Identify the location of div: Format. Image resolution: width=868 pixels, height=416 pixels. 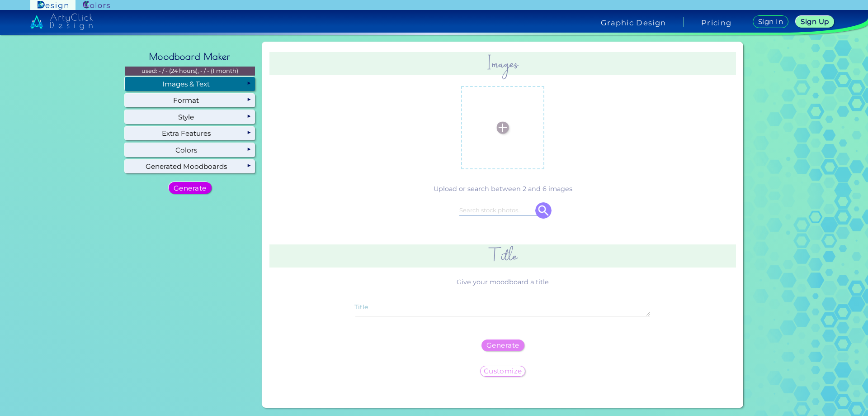
(190, 100).